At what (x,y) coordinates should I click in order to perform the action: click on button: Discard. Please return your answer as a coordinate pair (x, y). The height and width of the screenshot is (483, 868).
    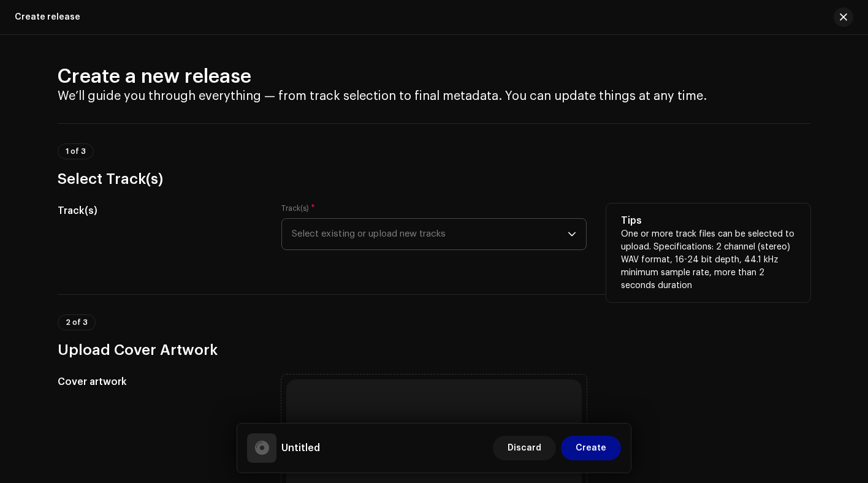
    Looking at the image, I should click on (524, 448).